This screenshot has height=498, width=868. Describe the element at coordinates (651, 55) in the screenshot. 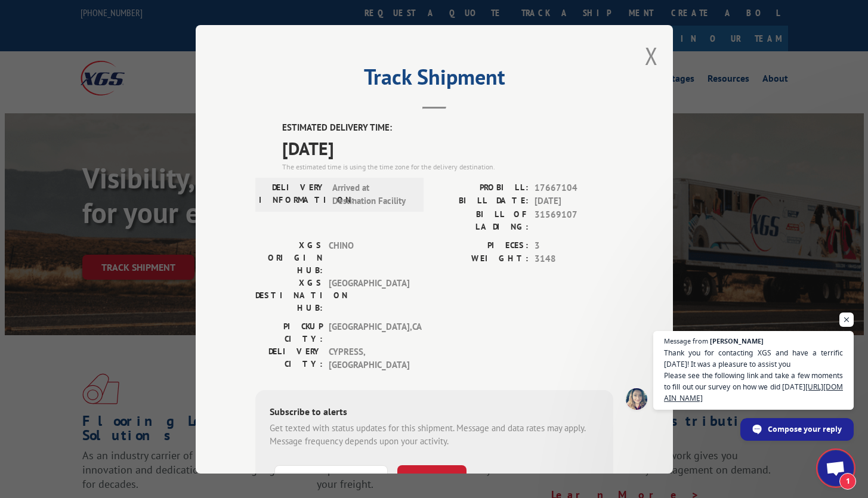

I see `button: Close modal` at that location.